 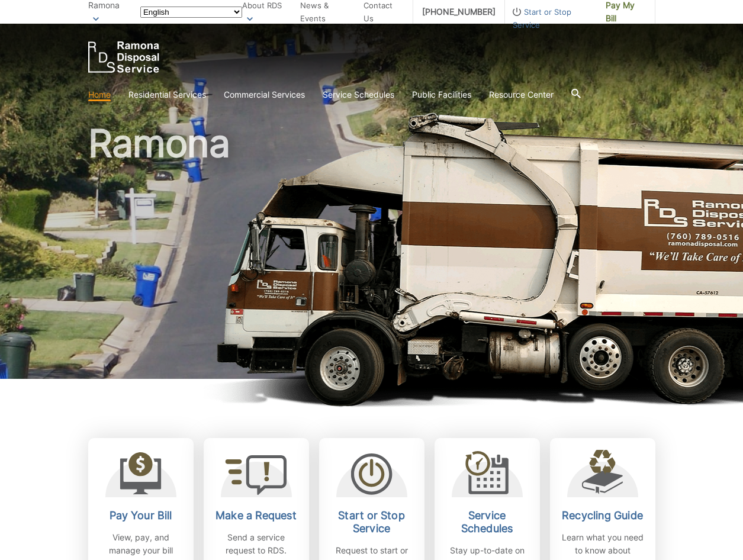 I want to click on h2: Pay Your Bill, so click(x=141, y=516).